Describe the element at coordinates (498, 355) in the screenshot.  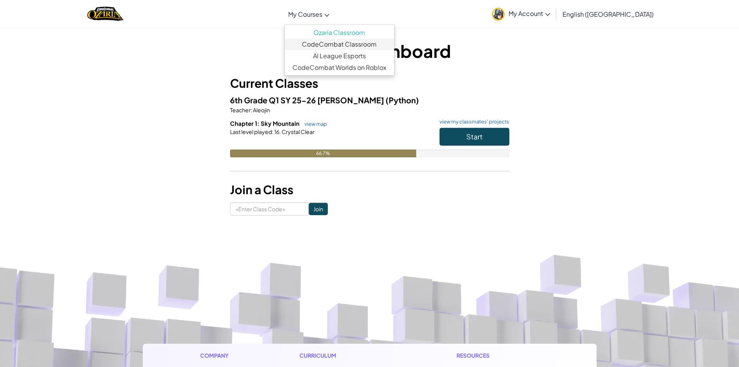
I see `h1: Resources` at that location.